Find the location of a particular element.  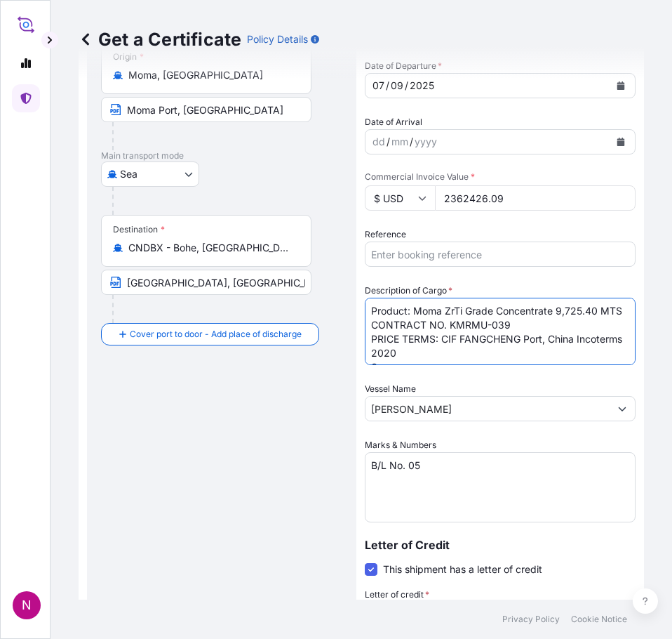

input: Enter booking reference is located at coordinates (500, 254).